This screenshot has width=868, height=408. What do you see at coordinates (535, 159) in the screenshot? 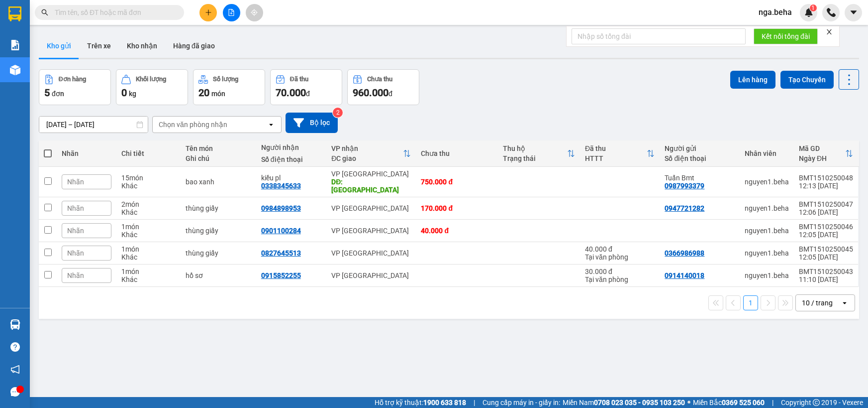
I see `div: Trạng thái` at bounding box center [535, 159].